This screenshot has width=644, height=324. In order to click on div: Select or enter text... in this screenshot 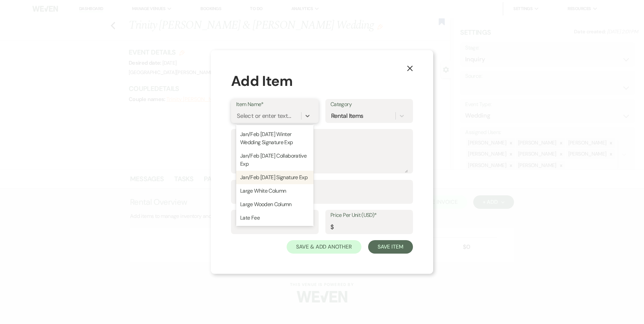, I will do `click(264, 116)`.